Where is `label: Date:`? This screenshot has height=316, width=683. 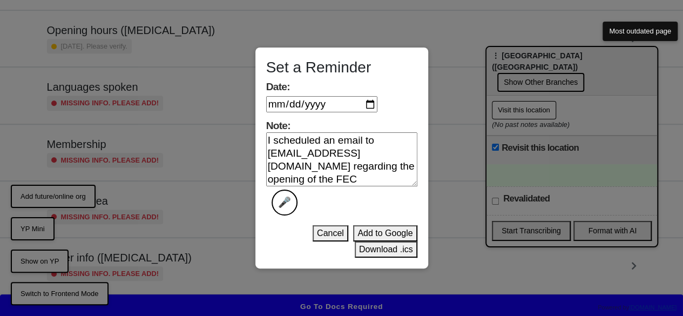
label: Date: is located at coordinates (322, 98).